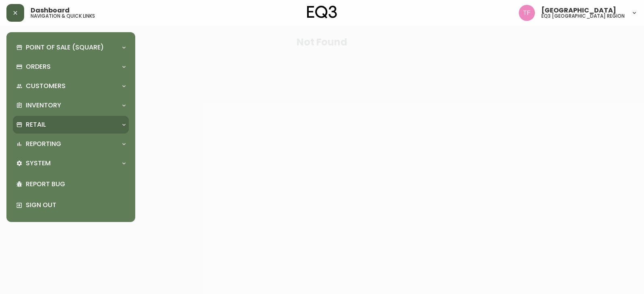 The image size is (644, 294). Describe the element at coordinates (527, 13) in the screenshot. I see `img: 971393357b0bdd4f0581b88529d406f6` at that location.